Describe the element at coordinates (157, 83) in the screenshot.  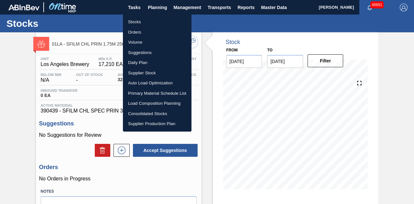
I see `a: Auto Load Optimization` at that location.